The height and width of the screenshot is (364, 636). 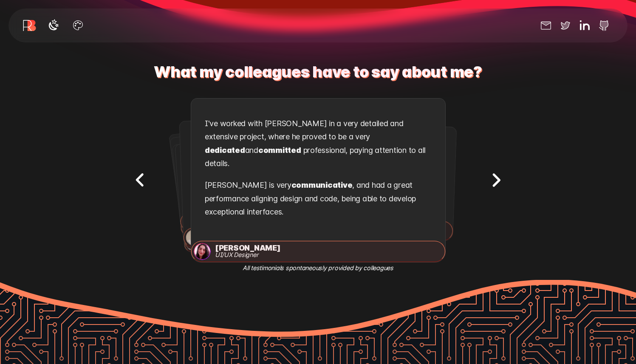 I want to click on button: Next testimonial, so click(x=496, y=180).